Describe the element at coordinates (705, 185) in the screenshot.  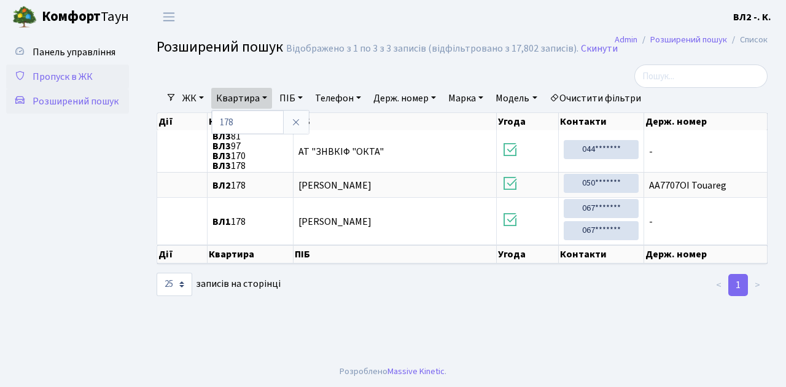
I see `span: AA7707OI Touareg` at that location.